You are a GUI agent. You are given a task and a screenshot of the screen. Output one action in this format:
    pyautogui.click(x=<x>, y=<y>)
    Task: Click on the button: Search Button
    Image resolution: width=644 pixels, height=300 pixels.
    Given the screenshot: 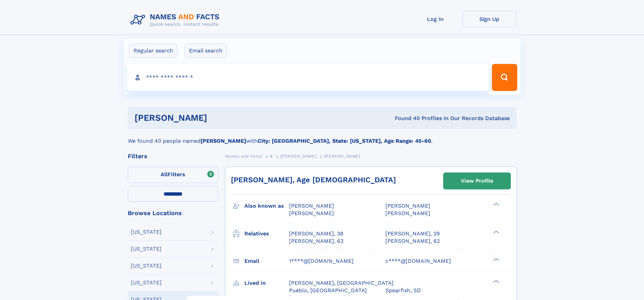 What is the action you would take?
    pyautogui.click(x=504, y=77)
    